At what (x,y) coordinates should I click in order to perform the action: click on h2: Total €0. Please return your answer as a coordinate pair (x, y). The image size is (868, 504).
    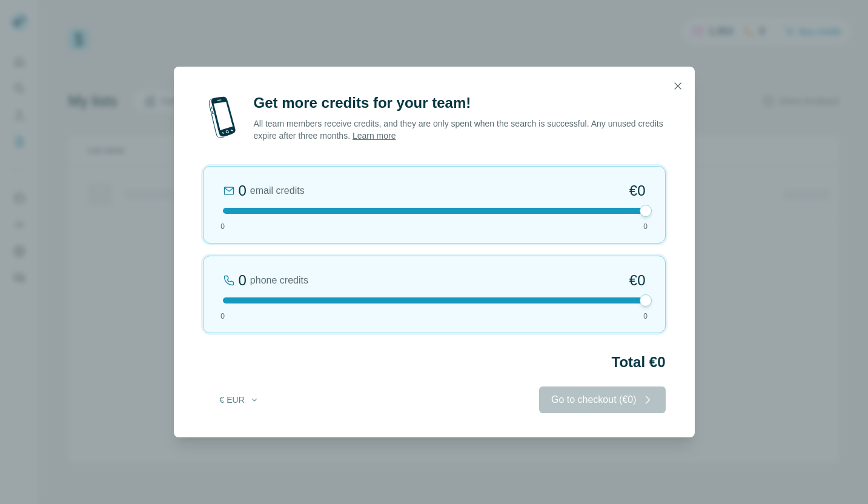
    Looking at the image, I should click on (434, 362).